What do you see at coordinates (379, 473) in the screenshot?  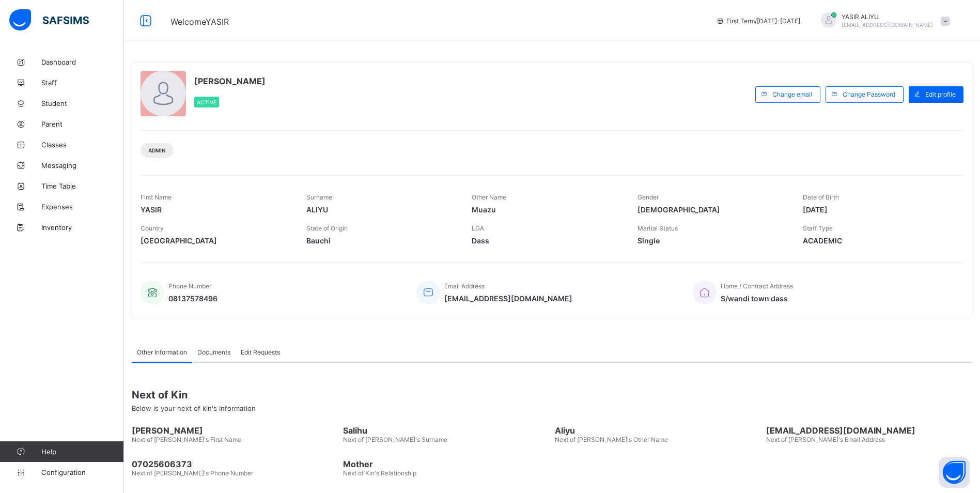 I see `span: Next of Kin's Relationship` at bounding box center [379, 473].